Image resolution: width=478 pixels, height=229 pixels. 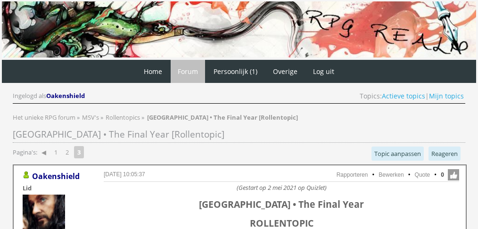 I want to click on img: Gebruiker is online, so click(x=26, y=175).